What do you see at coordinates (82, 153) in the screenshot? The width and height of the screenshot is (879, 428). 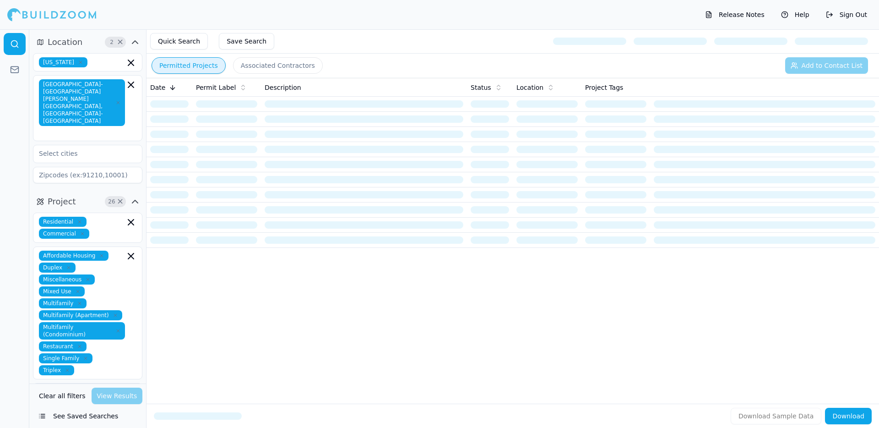 I see `input: Select cities` at bounding box center [82, 153].